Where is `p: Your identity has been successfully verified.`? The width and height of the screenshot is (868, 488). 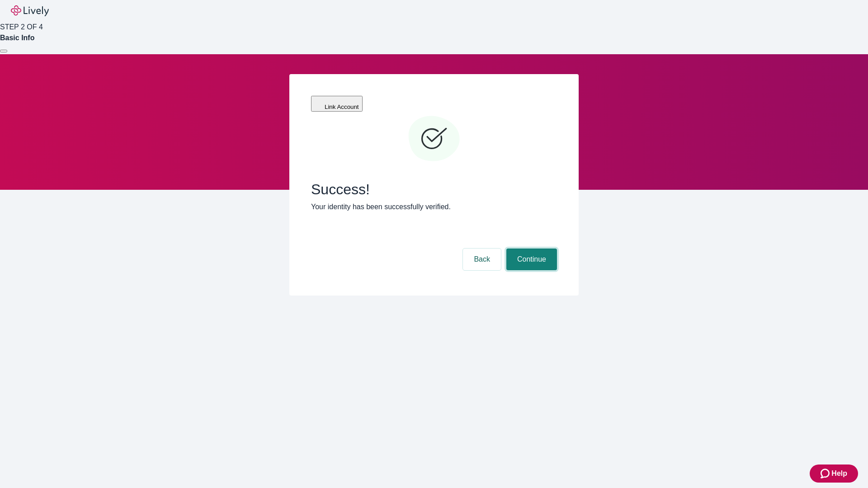 p: Your identity has been successfully verified. is located at coordinates (434, 207).